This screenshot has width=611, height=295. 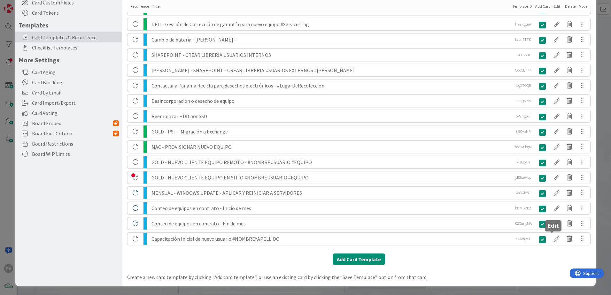 I want to click on div: Desincorporación o desecho de equipo, so click(x=331, y=101).